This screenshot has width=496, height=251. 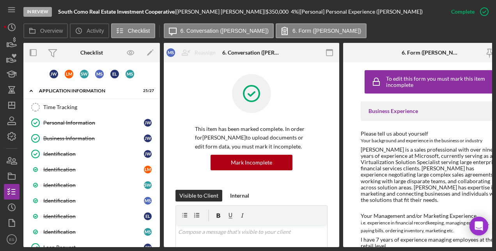 I want to click on div: Checklist, so click(x=92, y=53).